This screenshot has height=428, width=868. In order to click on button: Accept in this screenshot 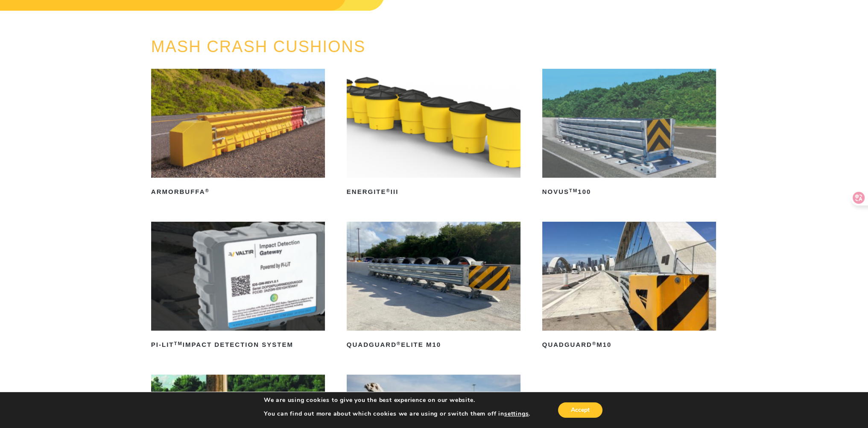, I will do `click(580, 410)`.